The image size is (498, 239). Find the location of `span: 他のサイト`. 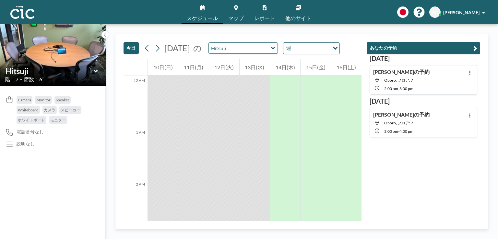

span: 他のサイト is located at coordinates (299, 18).